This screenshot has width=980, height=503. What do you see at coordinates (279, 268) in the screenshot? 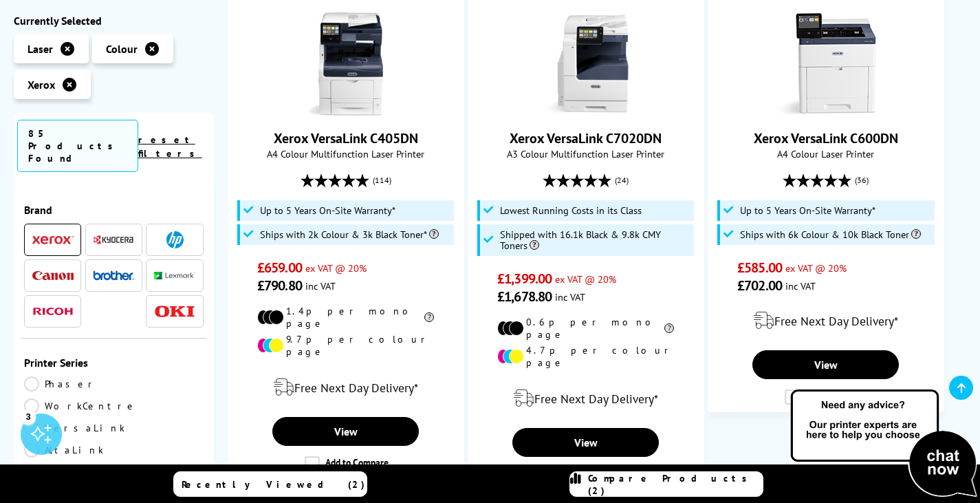
I see `span: £659.00` at bounding box center [279, 268].